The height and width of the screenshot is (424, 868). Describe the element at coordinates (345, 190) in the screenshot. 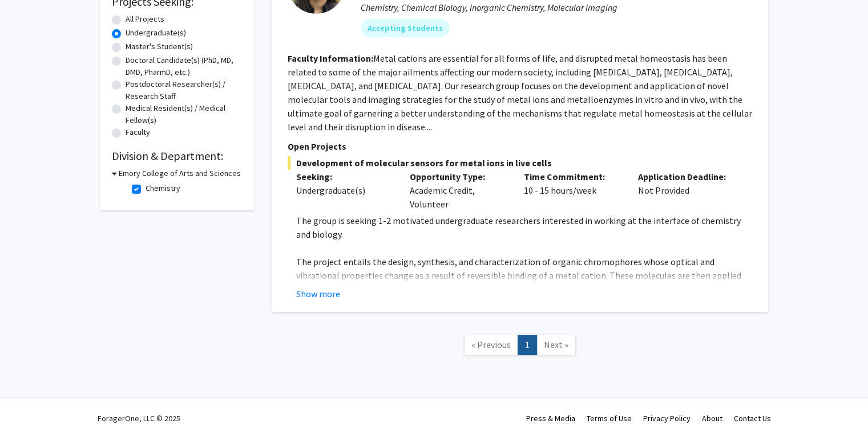

I see `div: Undergraduate(s)` at that location.